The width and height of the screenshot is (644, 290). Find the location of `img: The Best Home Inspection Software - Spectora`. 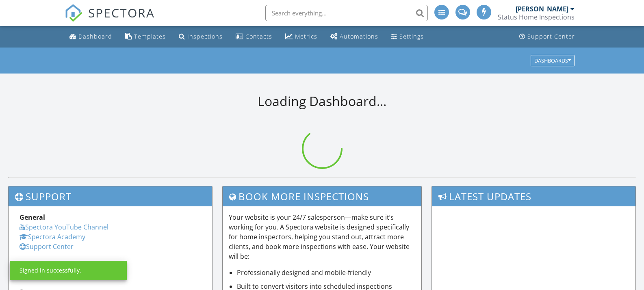

img: The Best Home Inspection Software - Spectora is located at coordinates (74, 13).